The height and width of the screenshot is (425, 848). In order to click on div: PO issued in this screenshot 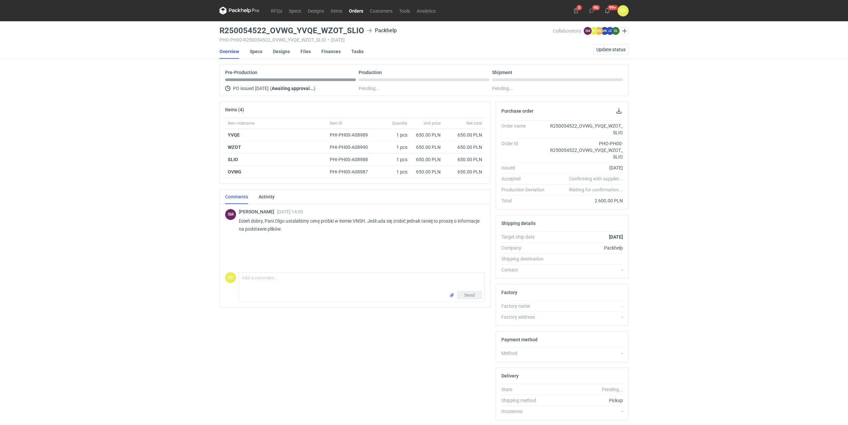, I will do `click(290, 88)`.